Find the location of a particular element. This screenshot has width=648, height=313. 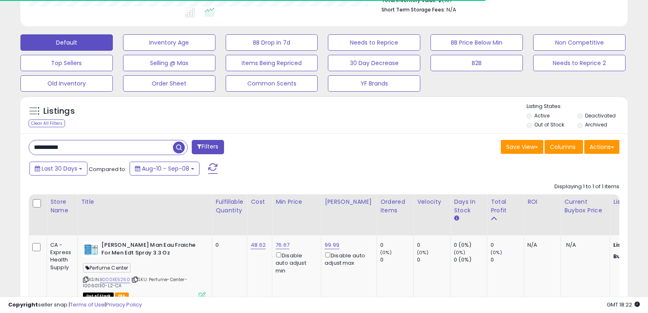

div: Velocity is located at coordinates (432, 202).